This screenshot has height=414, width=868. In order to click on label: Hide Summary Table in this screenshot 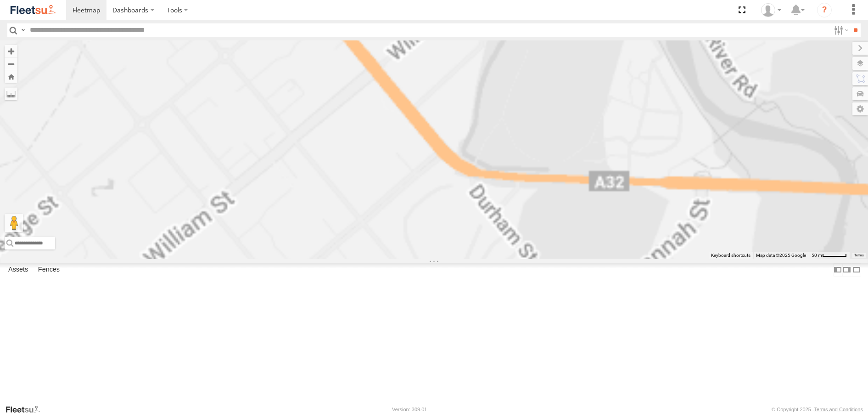, I will do `click(857, 270)`.